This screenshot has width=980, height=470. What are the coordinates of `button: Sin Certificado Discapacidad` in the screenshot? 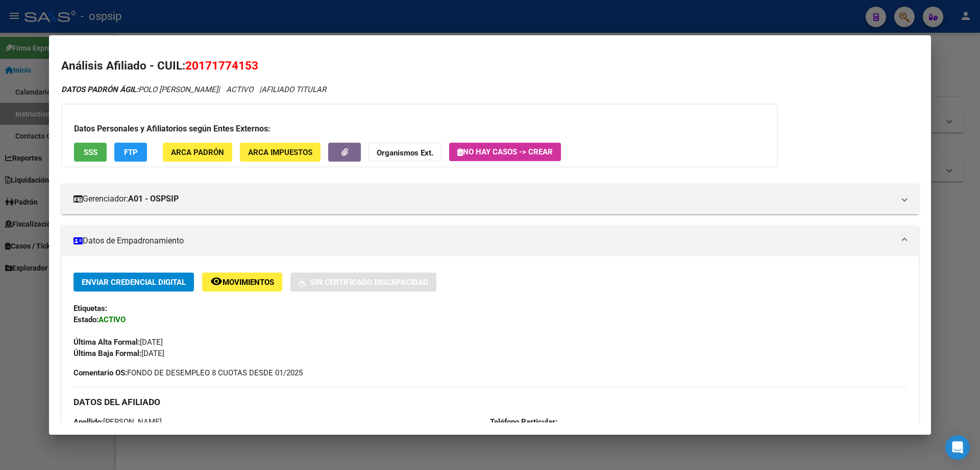 It's located at (364, 281).